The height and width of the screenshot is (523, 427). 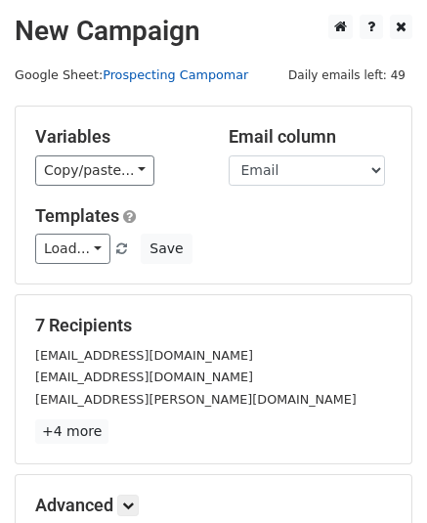 I want to click on h5: Email column, so click(x=311, y=137).